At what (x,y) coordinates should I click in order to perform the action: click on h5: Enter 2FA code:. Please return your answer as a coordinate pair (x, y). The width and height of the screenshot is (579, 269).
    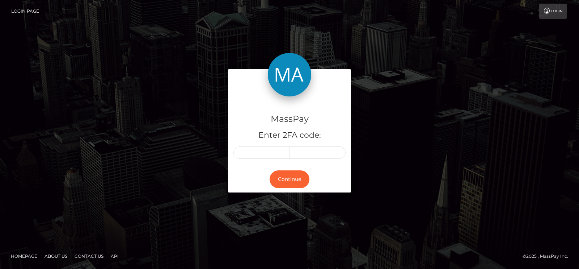
    Looking at the image, I should click on (290, 135).